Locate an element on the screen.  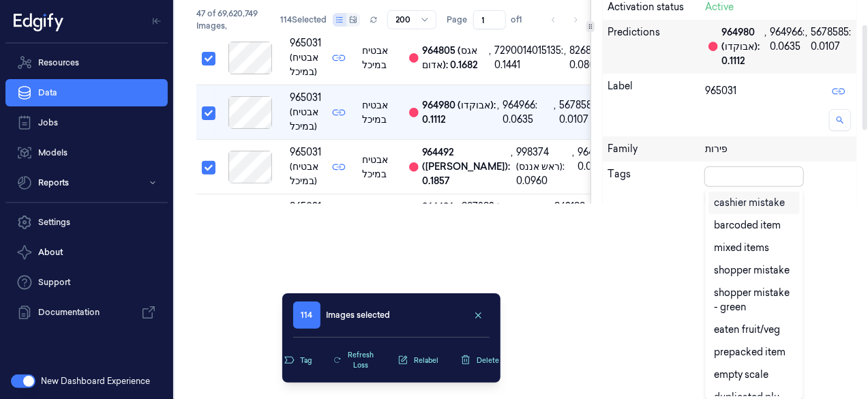
div: 964850: 0.0220 is located at coordinates (595, 167).